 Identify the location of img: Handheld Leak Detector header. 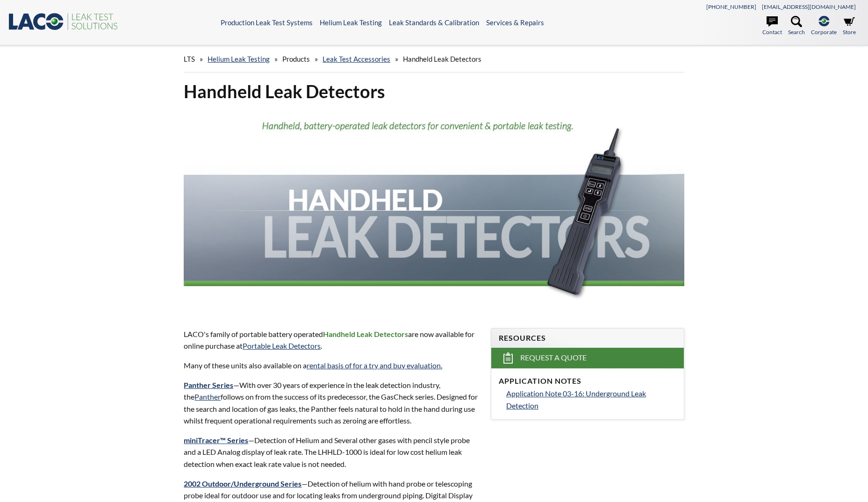
(434, 210).